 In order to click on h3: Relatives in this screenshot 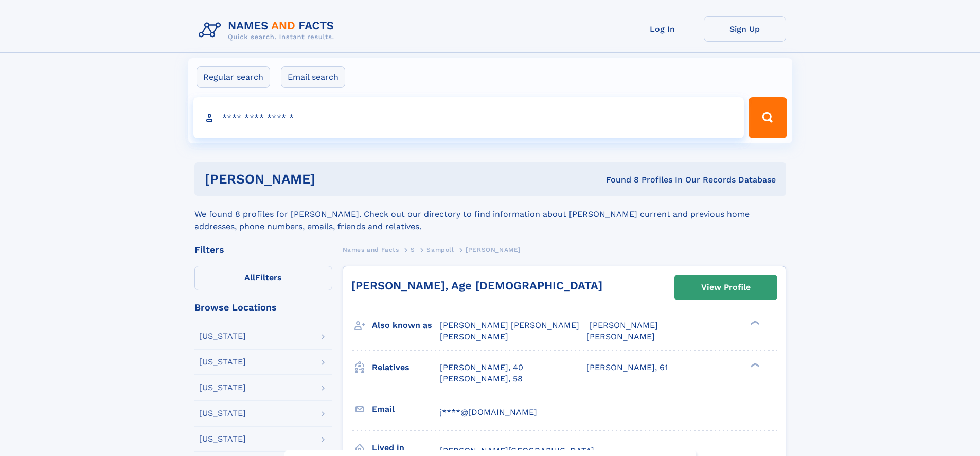, I will do `click(406, 368)`.